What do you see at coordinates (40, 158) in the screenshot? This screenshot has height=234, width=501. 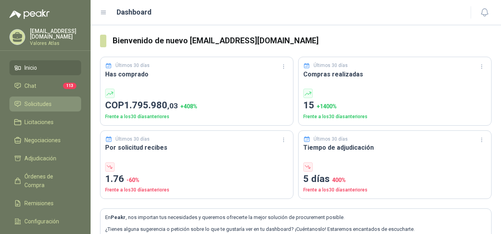 I see `span: Adjudicación` at bounding box center [40, 158].